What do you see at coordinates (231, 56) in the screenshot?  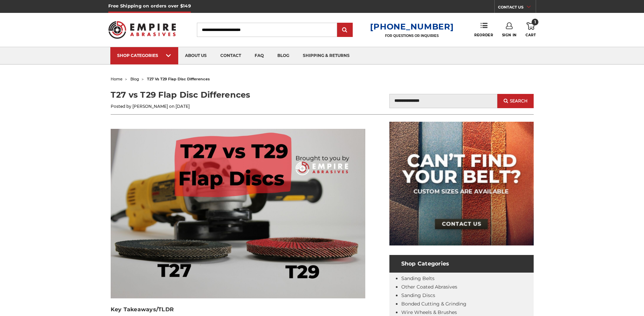 I see `a: contact` at bounding box center [231, 56].